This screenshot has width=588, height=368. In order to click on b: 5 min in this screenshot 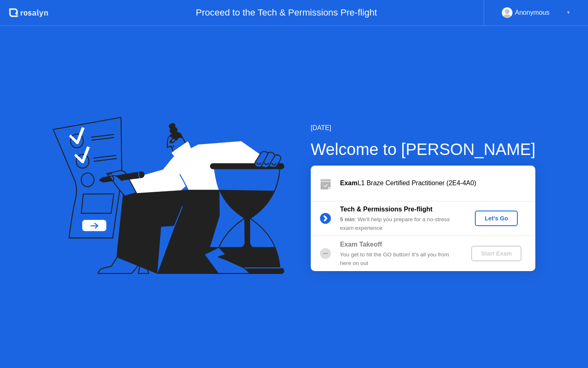, I will do `click(348, 219)`.